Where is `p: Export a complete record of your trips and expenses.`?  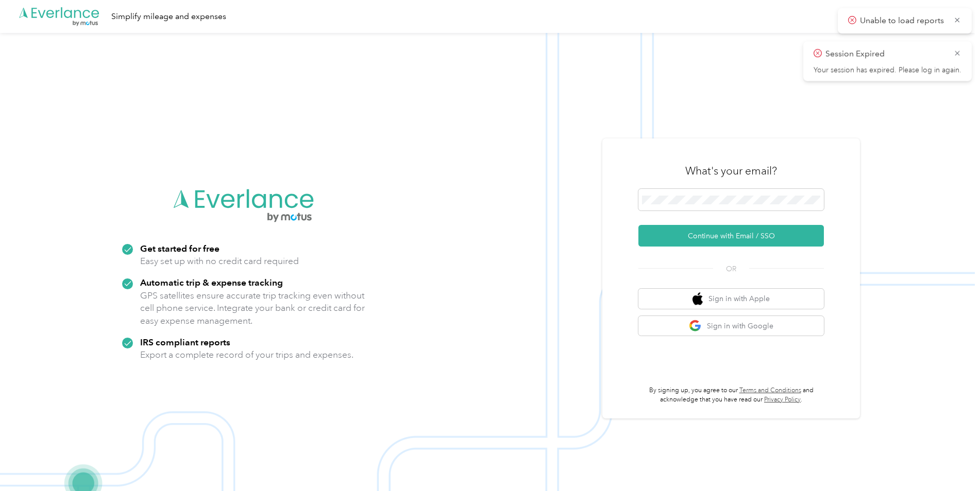 p: Export a complete record of your trips and expenses. is located at coordinates (247, 355).